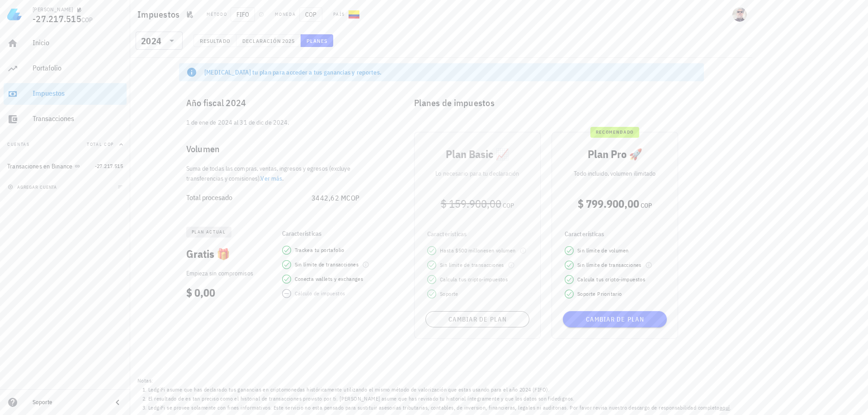 This screenshot has height=415, width=868. Describe the element at coordinates (440, 408) in the screenshot. I see `li: LedgiFi se provee solamente con fines informativos. Este servicio no esta pensado para sustituir ...` at that location.